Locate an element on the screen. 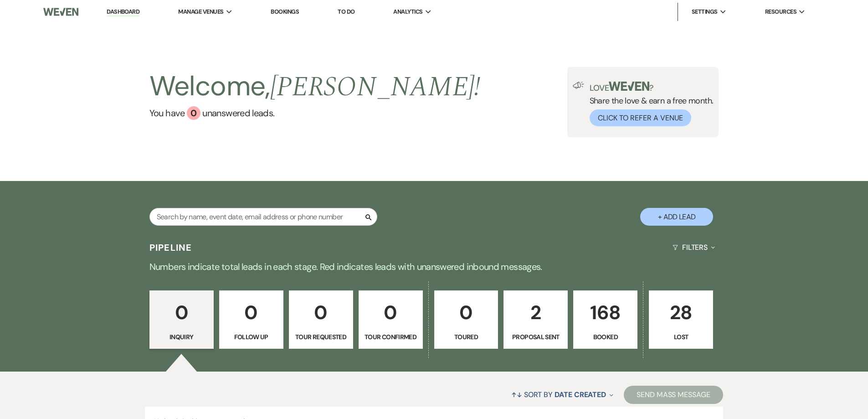  a: 28Lost is located at coordinates (681, 320).